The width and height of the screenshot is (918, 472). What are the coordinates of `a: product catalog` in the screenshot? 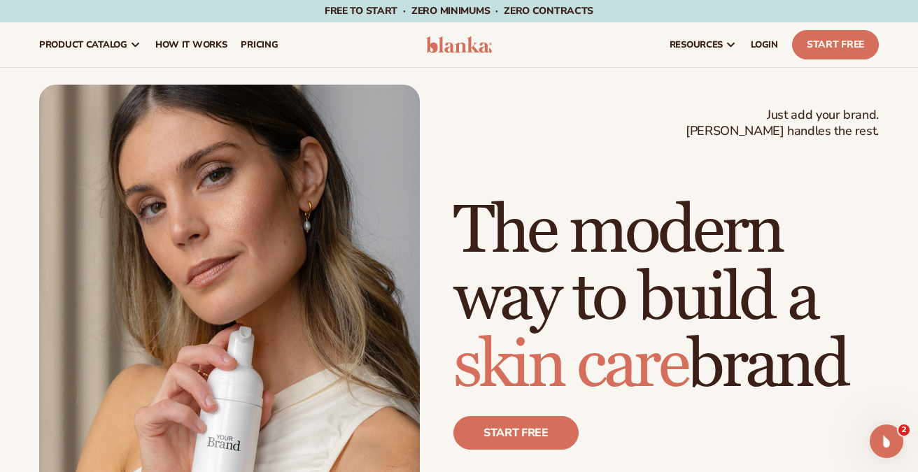 It's located at (90, 45).